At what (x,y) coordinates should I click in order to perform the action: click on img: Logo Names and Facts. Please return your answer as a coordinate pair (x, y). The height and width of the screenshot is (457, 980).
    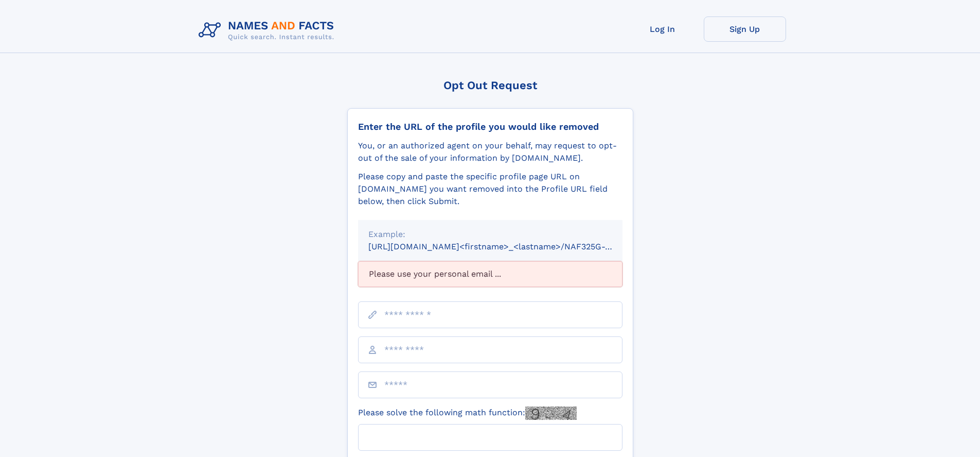
    Looking at the image, I should click on (269, 30).